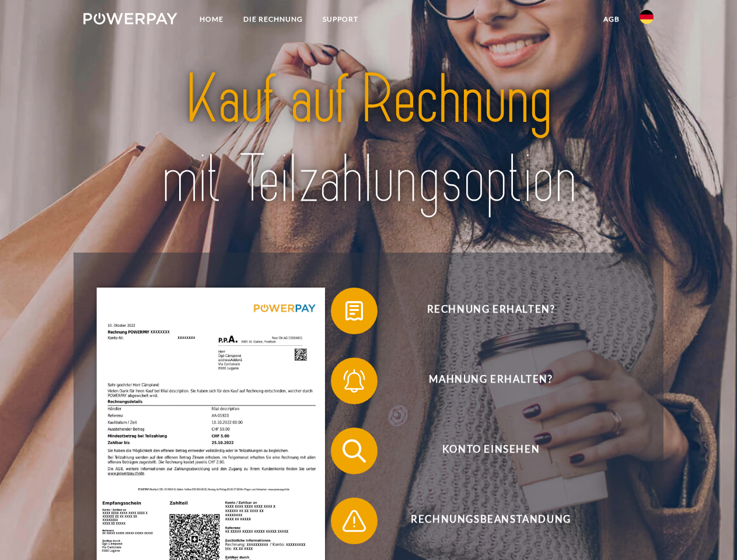 Image resolution: width=737 pixels, height=560 pixels. I want to click on a: Rechnung erhalten?, so click(483, 311).